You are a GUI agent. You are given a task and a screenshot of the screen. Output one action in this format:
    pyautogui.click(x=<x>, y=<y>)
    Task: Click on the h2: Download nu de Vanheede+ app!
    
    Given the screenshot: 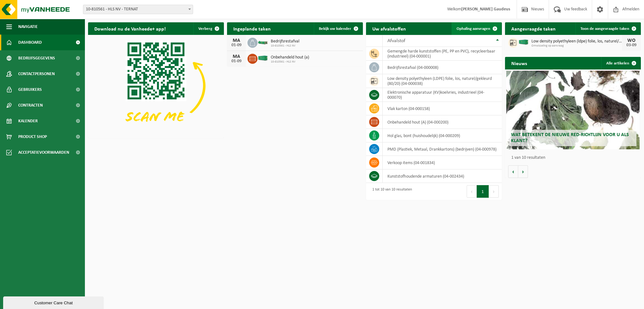 What is the action you would take?
    pyautogui.click(x=130, y=29)
    